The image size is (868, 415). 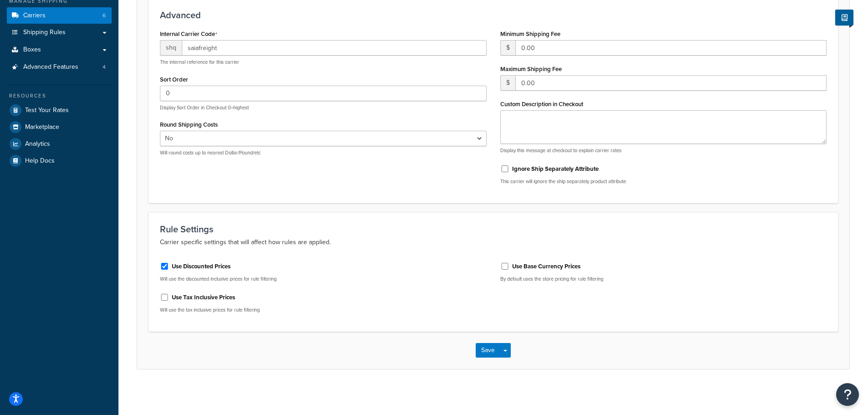 What do you see at coordinates (542, 104) in the screenshot?
I see `label: Custom Description in Checkout` at bounding box center [542, 104].